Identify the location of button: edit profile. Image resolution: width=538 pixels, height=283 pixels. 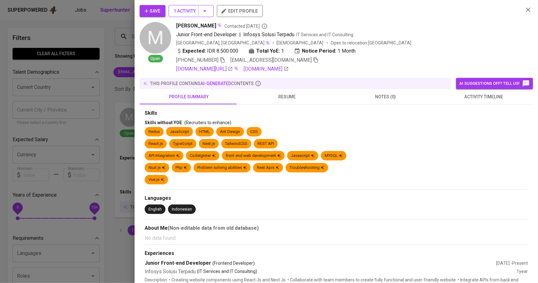
(240, 11).